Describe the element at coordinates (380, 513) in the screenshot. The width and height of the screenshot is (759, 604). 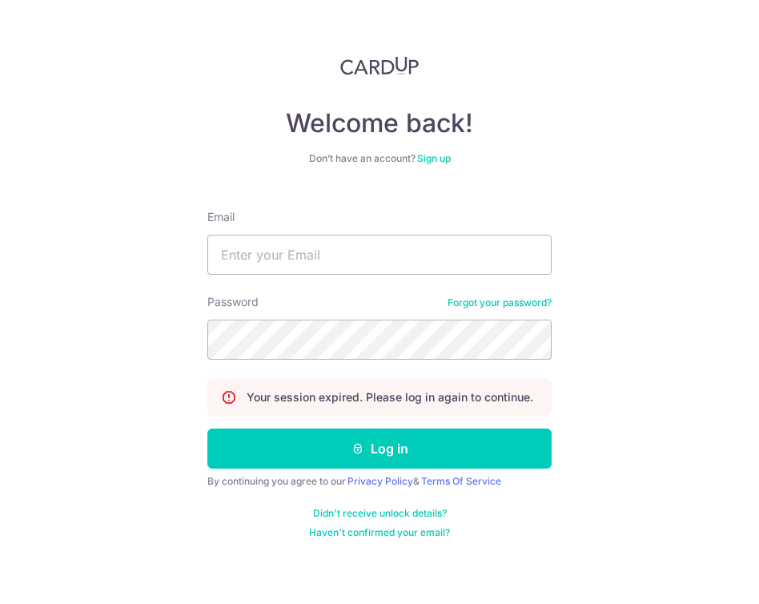
I see `a: Didn't receive unlock details?` at that location.